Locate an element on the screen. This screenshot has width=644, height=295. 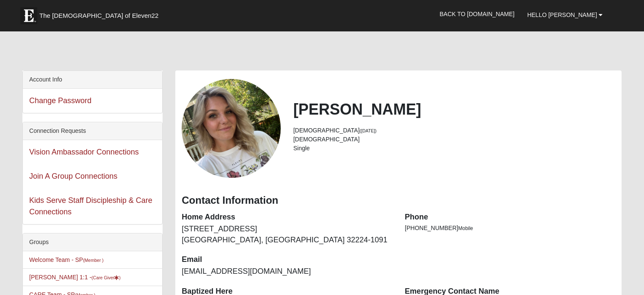
a: Kids Serve Staff Discipleship & Care Connections is located at coordinates (91, 206).